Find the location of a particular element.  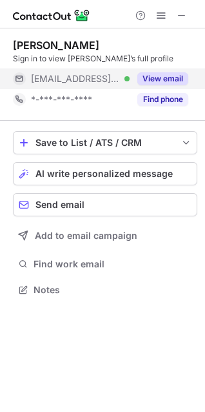

span: AI write personalized message is located at coordinates (104, 174).